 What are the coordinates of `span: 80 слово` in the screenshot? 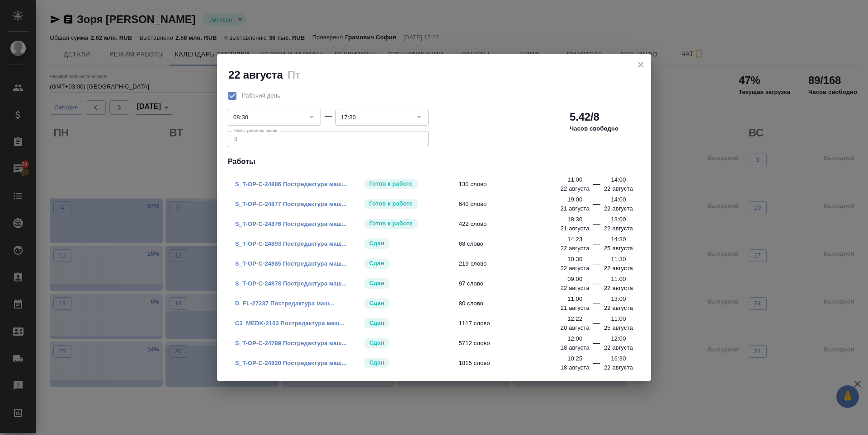 It's located at (523, 304).